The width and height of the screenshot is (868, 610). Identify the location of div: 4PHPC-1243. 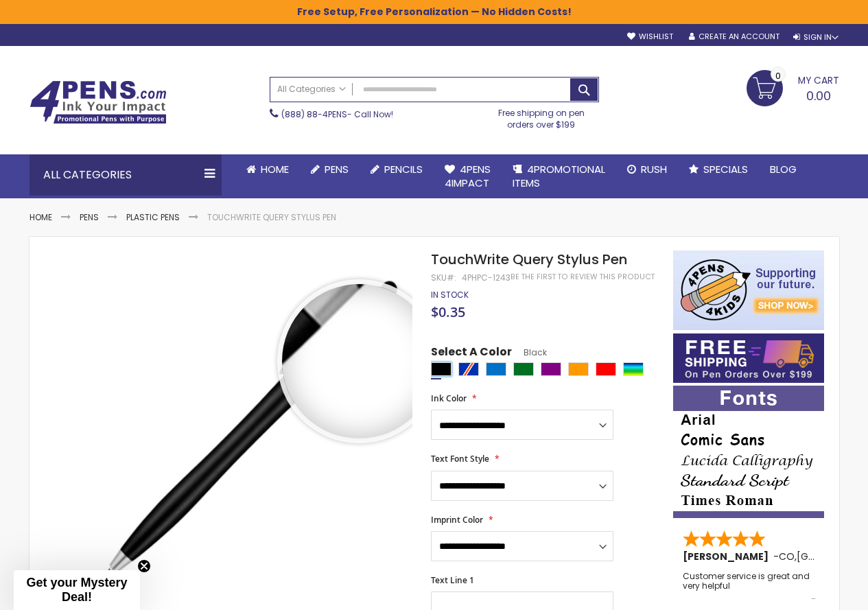
(485, 278).